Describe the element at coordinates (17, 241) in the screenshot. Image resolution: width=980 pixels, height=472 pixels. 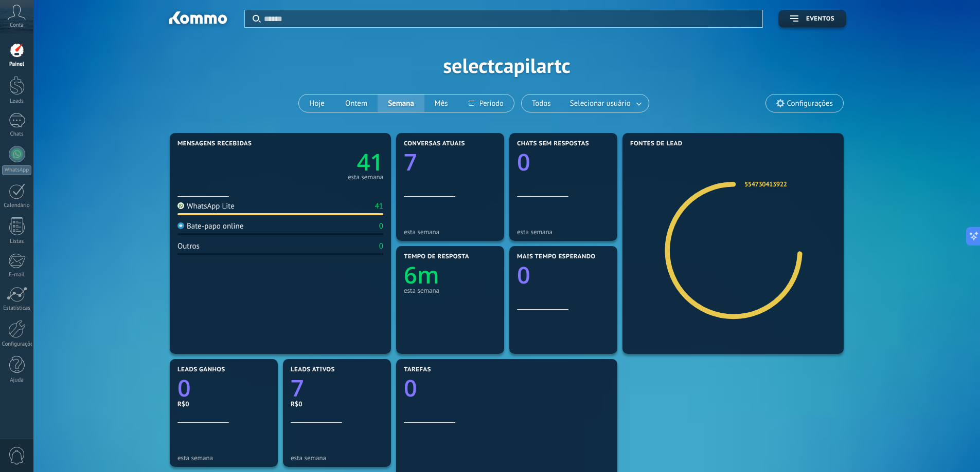
I see `div: Listas` at that location.